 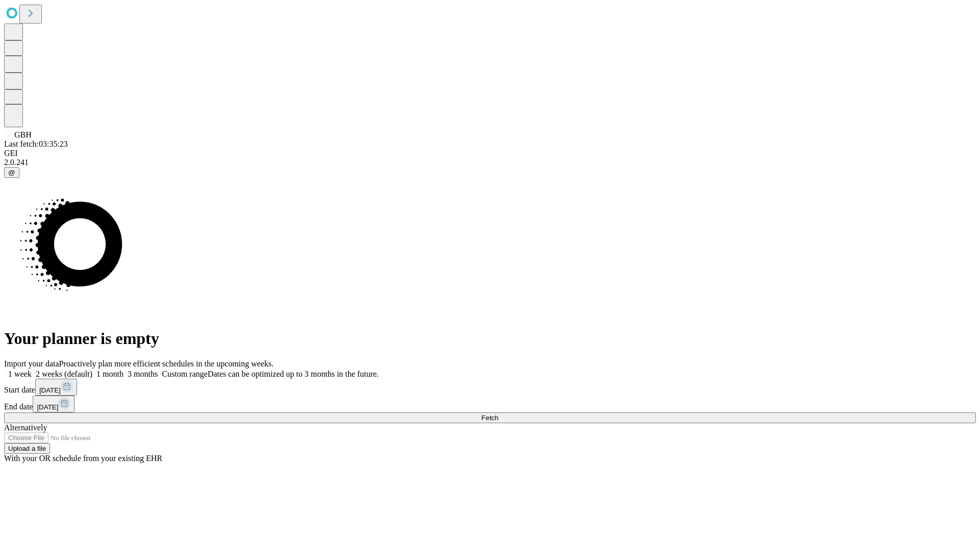 I want to click on span: 2 weeks (default), so click(x=64, y=374).